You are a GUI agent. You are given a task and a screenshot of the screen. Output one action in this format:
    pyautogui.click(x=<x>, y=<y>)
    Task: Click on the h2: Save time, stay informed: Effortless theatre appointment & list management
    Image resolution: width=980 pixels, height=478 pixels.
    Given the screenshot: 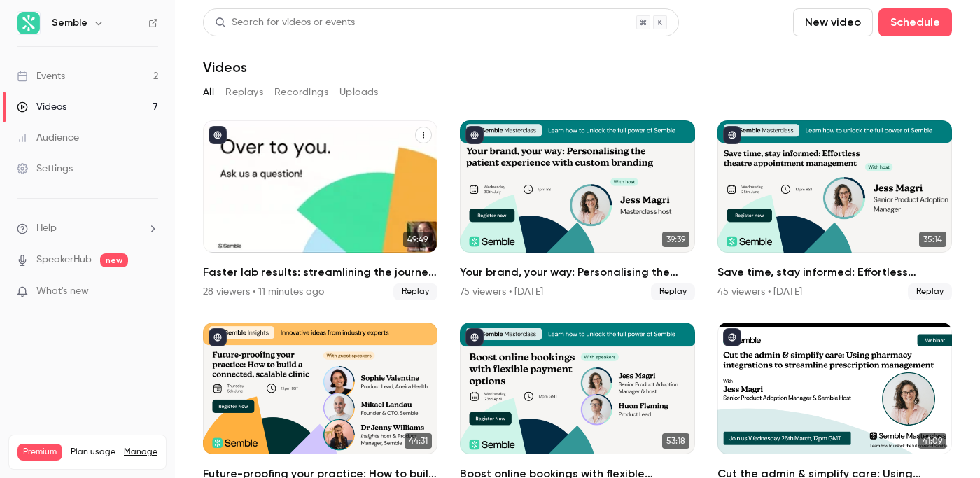 What is the action you would take?
    pyautogui.click(x=834, y=272)
    